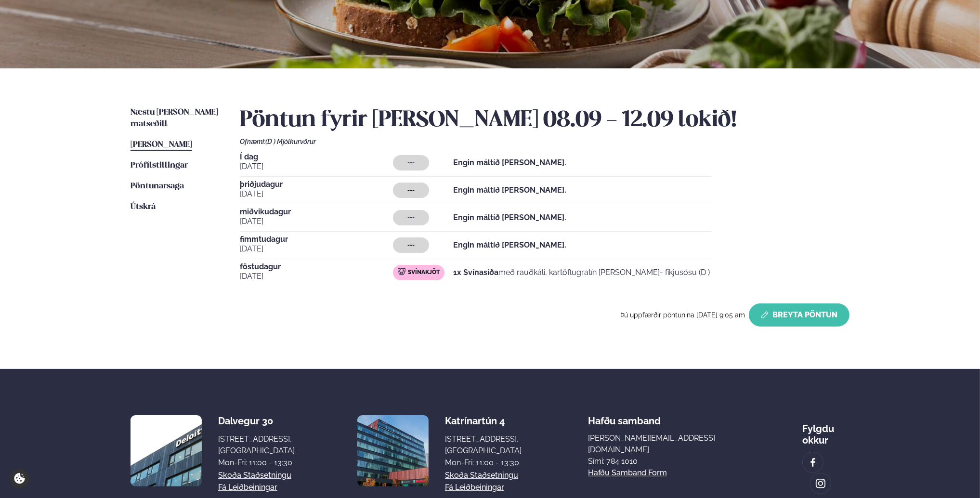 The height and width of the screenshot is (498, 980). I want to click on a: Útskrá, so click(143, 207).